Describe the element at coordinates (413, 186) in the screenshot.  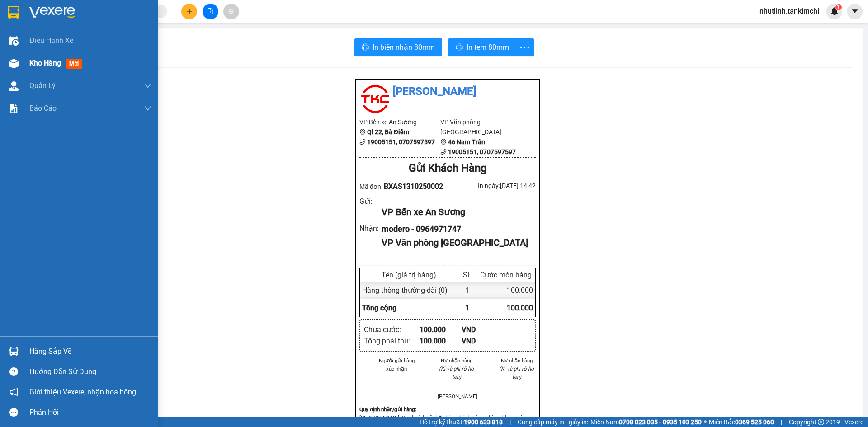
I see `span: BXAS1310250002` at that location.